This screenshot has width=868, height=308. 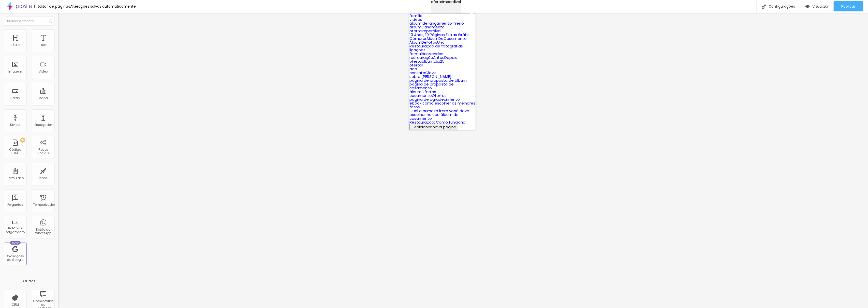 What do you see at coordinates (43, 232) in the screenshot?
I see `font: Botão do WhatsApp` at bounding box center [43, 232].